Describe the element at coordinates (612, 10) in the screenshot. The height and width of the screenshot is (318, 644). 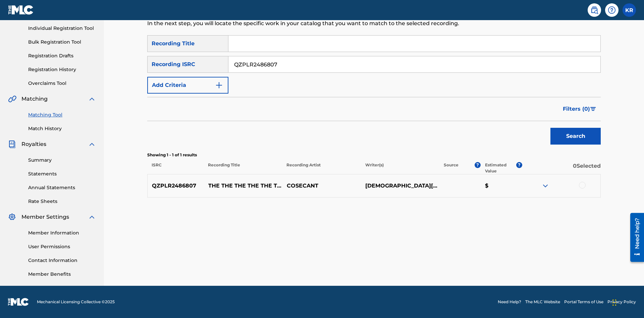
I see `div: Help` at that location.